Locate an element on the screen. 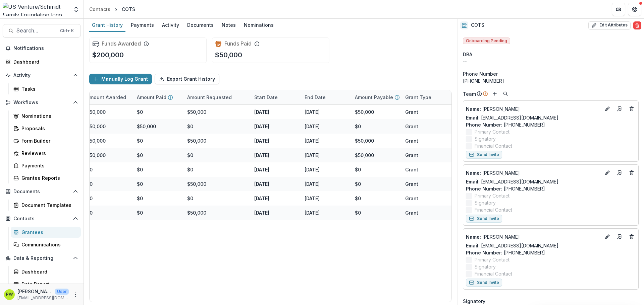  div: Form Builder is located at coordinates (49, 141).